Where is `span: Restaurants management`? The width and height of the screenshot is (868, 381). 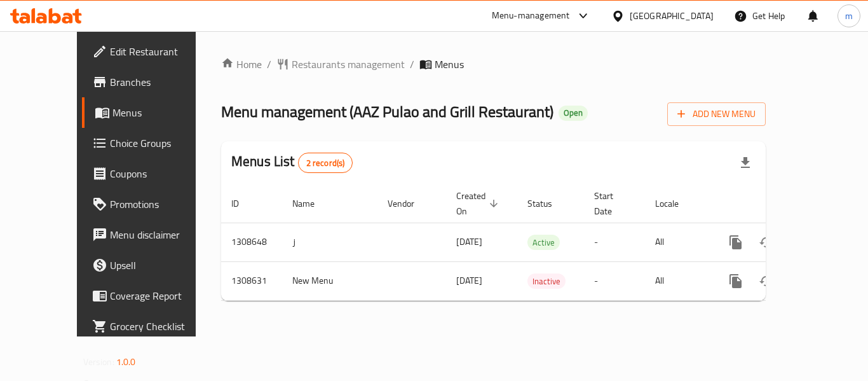
span: Restaurants management is located at coordinates (348, 64).